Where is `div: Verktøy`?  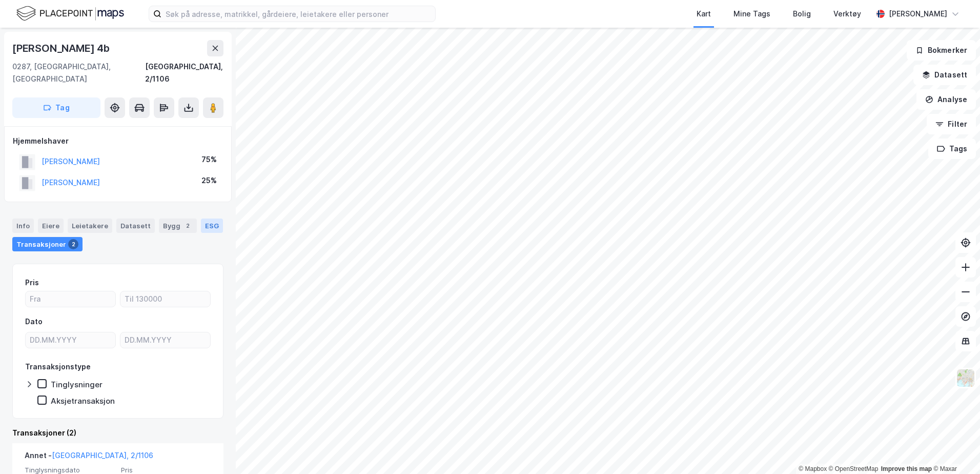
div: Verktøy is located at coordinates (848, 14).